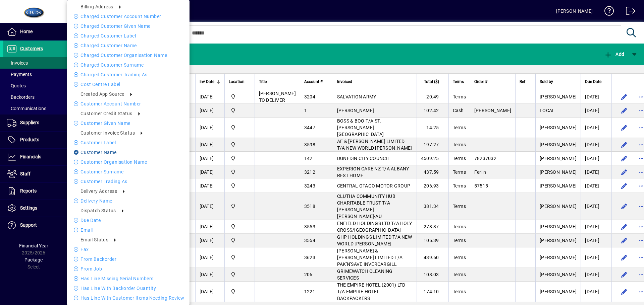  What do you see at coordinates (128, 298) in the screenshot?
I see `li: Has Line With Customer Items Needing Review` at bounding box center [128, 298].